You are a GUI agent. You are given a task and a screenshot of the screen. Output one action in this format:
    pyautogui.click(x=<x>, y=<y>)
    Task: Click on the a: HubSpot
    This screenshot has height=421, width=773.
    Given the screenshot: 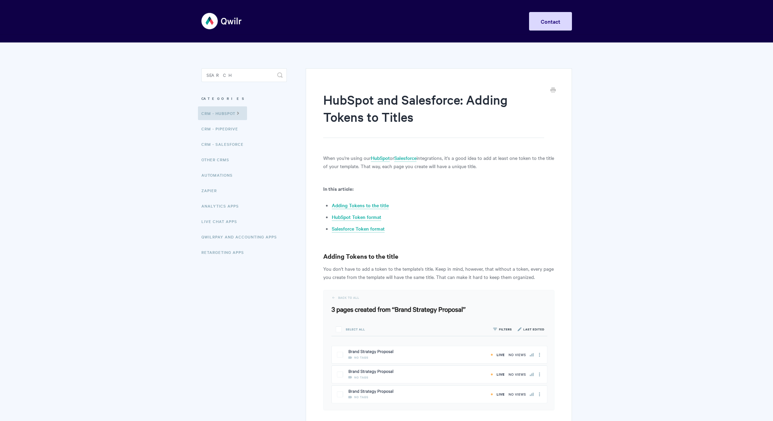 What is the action you would take?
    pyautogui.click(x=380, y=158)
    